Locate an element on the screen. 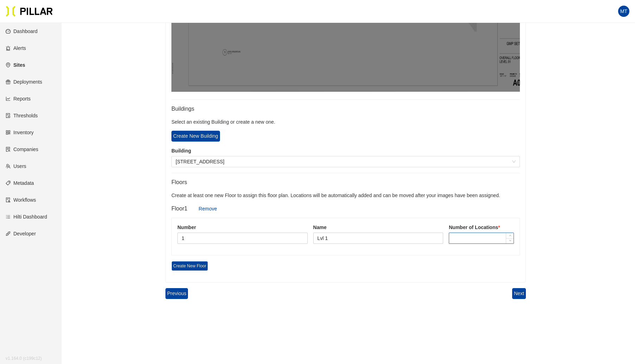  span: down is located at coordinates (510, 241).